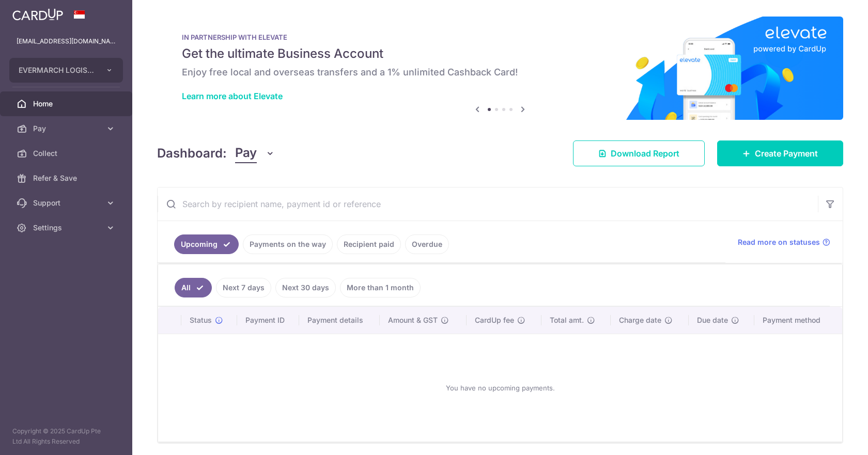 This screenshot has width=868, height=455. What do you see at coordinates (500, 388) in the screenshot?
I see `div: You have no upcoming payments.` at bounding box center [500, 388].